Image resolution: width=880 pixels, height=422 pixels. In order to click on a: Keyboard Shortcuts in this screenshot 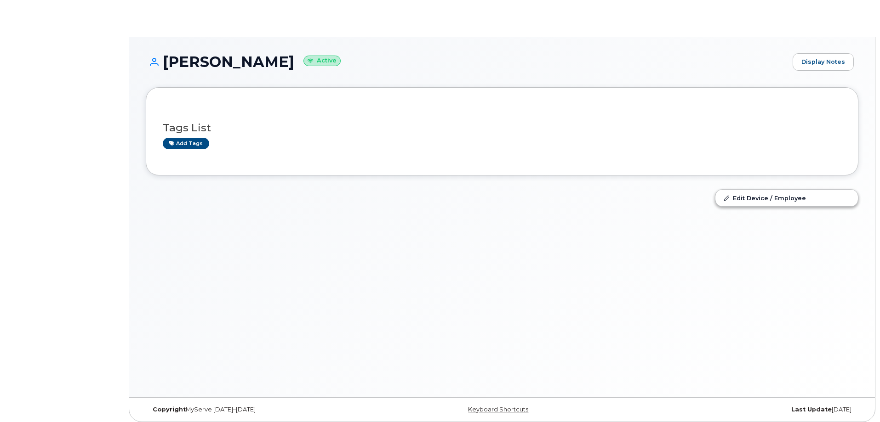, I will do `click(498, 410)`.